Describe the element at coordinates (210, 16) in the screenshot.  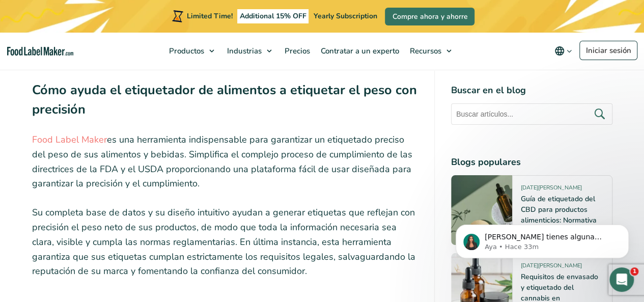
I see `span: Limited Time!` at that location.